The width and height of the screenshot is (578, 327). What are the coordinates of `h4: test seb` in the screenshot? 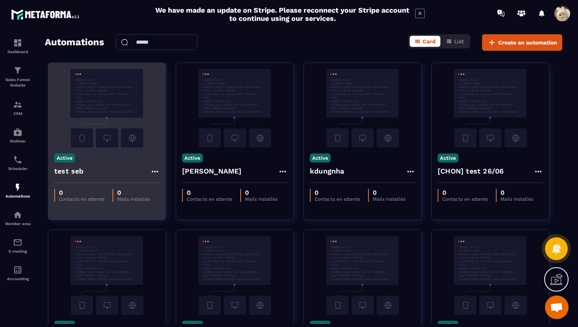 It's located at (69, 171).